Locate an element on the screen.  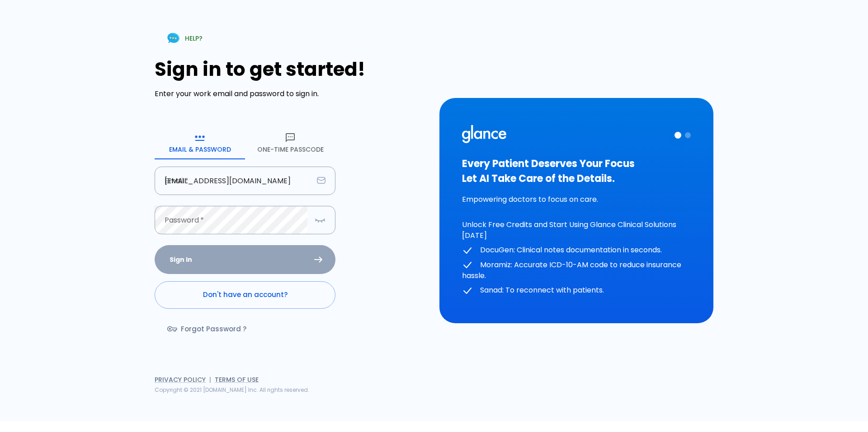
a: HELP? is located at coordinates (184, 38).